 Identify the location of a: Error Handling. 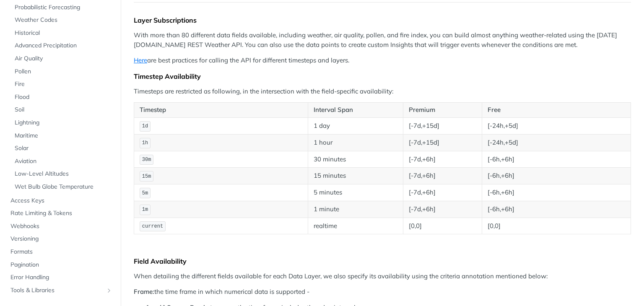
(60, 278).